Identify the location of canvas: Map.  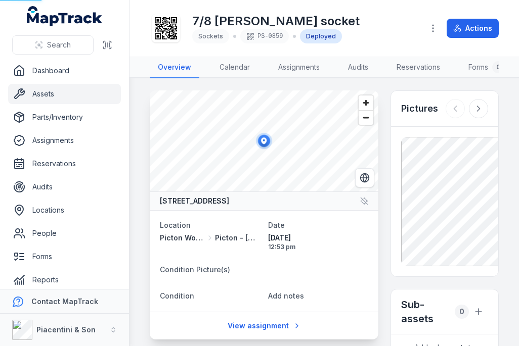
(264, 141).